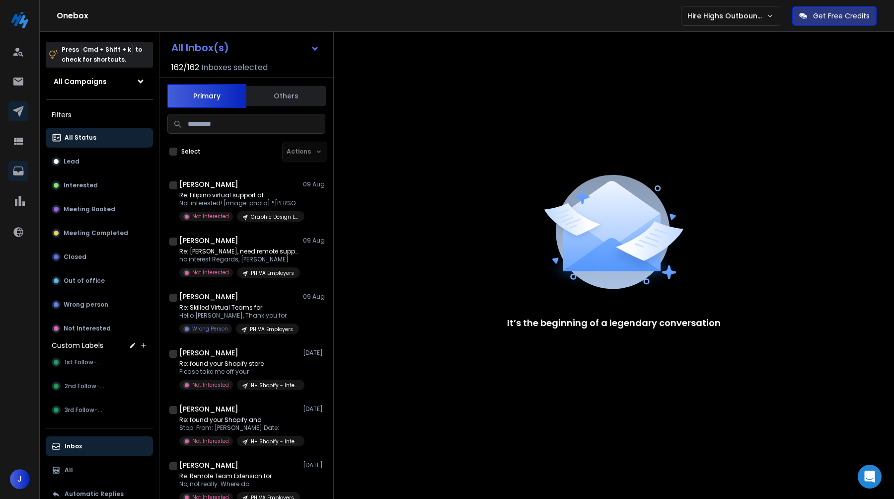 The height and width of the screenshot is (499, 894). I want to click on button: Wrong person, so click(99, 305).